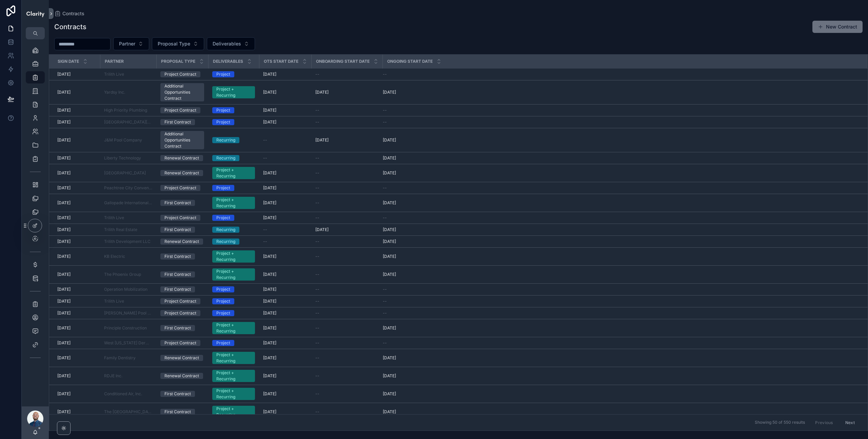 This screenshot has height=439, width=868. What do you see at coordinates (123, 140) in the screenshot?
I see `a: J&M Pool Company` at bounding box center [123, 140].